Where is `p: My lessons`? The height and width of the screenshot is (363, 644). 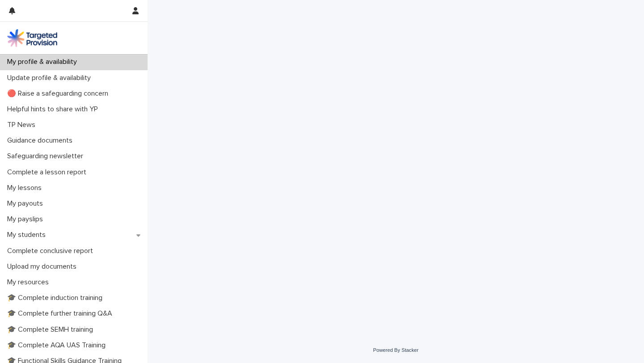
p: My lessons is located at coordinates (26, 188).